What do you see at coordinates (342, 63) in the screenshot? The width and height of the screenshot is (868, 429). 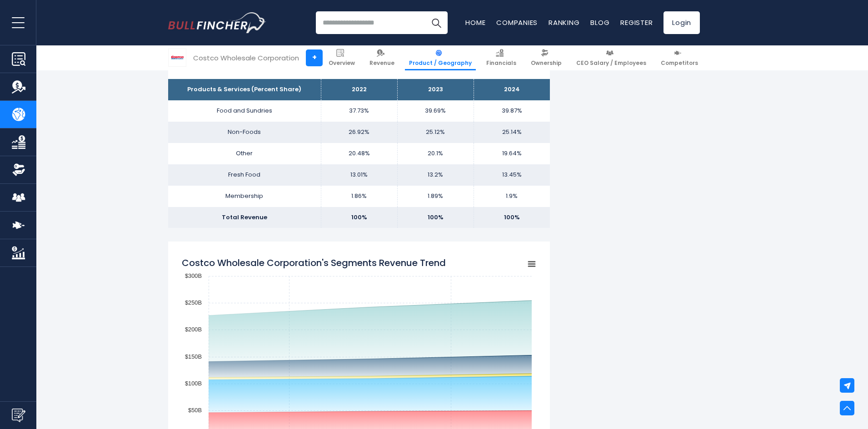 I see `span: Overview` at bounding box center [342, 63].